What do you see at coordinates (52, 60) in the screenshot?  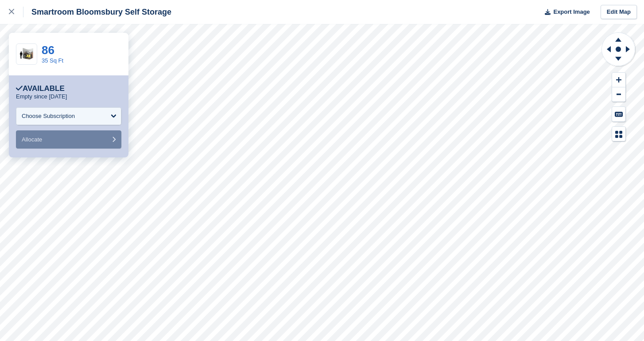 I see `a: 35 Sq Ft` at bounding box center [52, 60].